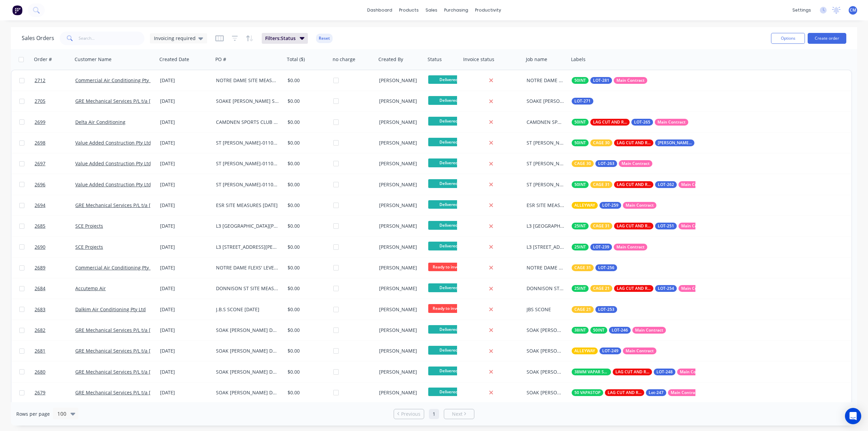  I want to click on div: PO #, so click(221, 60).